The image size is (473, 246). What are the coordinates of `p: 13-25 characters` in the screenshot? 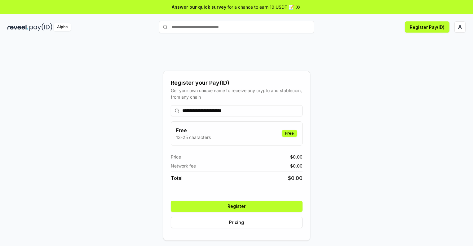 It's located at (193, 137).